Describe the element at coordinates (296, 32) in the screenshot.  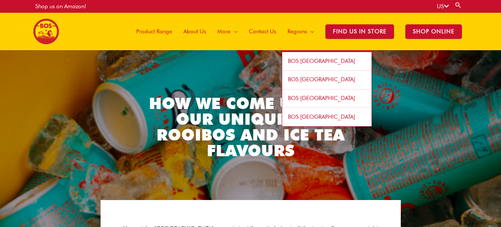
I see `nav: Site Navigation` at that location.